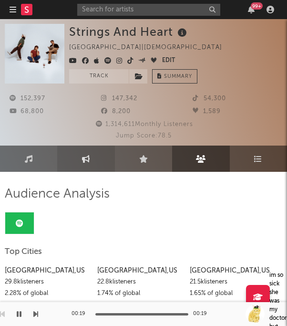 The image size is (287, 326). Describe the element at coordinates (140, 282) in the screenshot. I see `div: 22.8k listeners` at that location.